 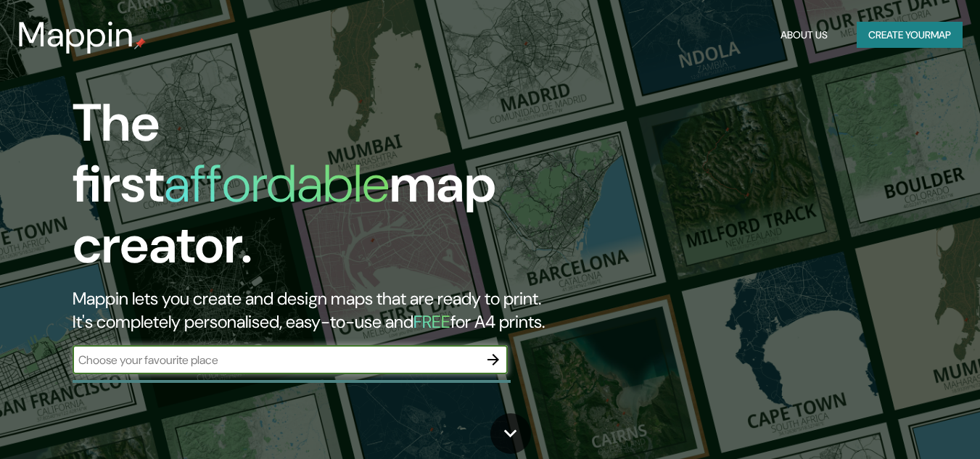 I want to click on h1: affordable, so click(x=276, y=183).